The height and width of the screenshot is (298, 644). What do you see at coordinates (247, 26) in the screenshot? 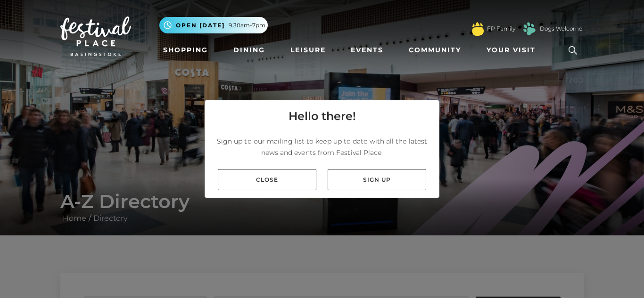
I see `span: 9.30am-7pm` at bounding box center [247, 26].